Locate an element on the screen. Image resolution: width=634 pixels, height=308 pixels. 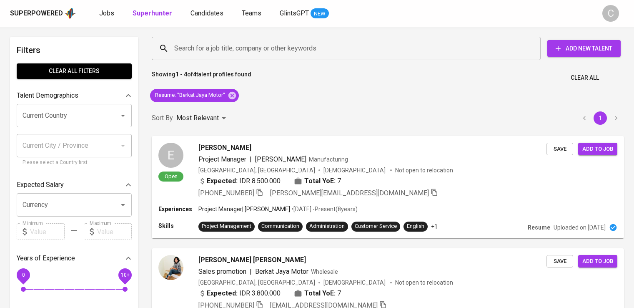
p: Most Relevant is located at coordinates (198, 118).